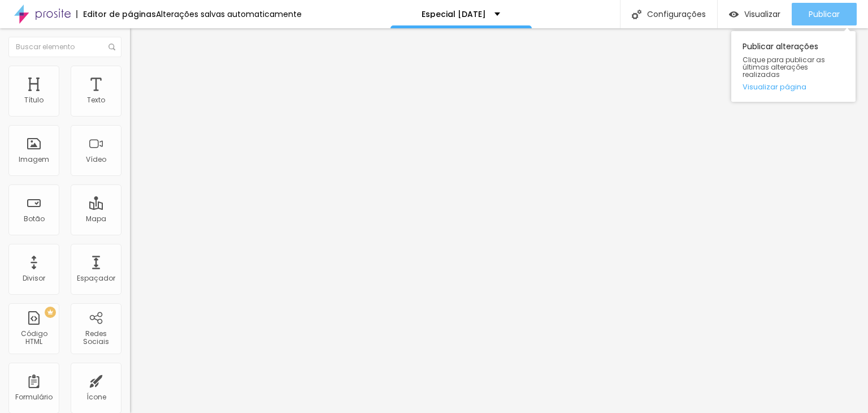 Image resolution: width=868 pixels, height=413 pixels. What do you see at coordinates (824, 14) in the screenshot?
I see `font: Publicar` at bounding box center [824, 14].